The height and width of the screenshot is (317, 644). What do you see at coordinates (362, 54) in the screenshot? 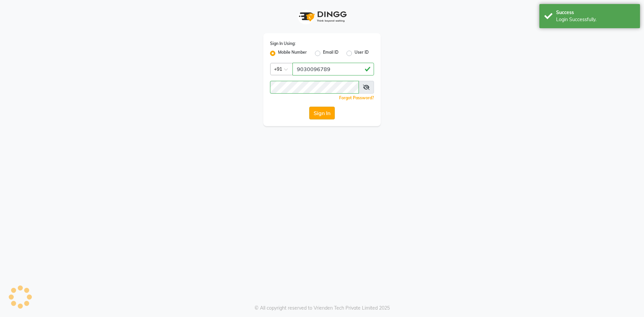
I see `label: User ID` at bounding box center [362, 54].